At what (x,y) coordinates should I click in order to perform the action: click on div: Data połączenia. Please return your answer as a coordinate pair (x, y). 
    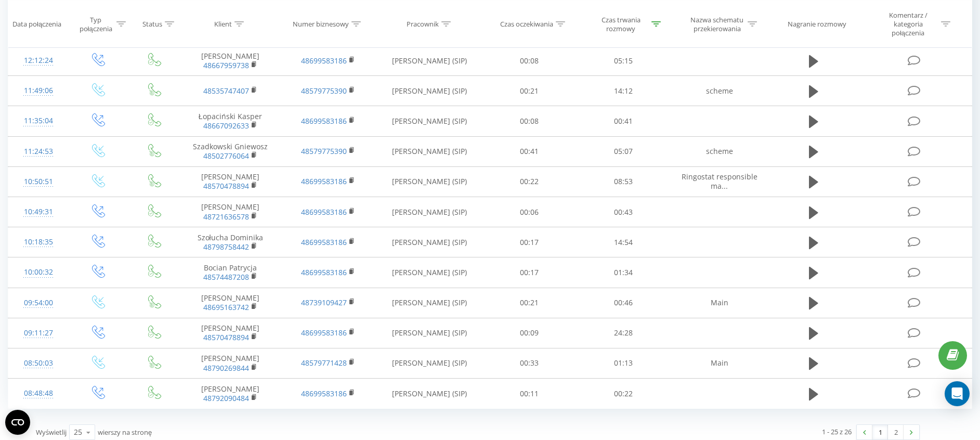
    Looking at the image, I should click on (37, 24).